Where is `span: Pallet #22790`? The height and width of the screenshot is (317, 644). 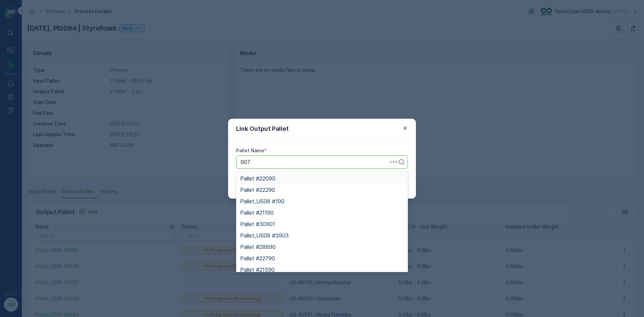
span: Pallet #22790 is located at coordinates (257, 258).